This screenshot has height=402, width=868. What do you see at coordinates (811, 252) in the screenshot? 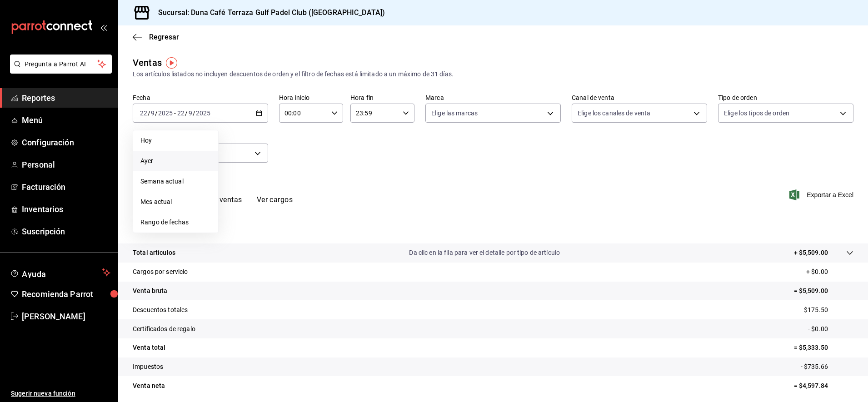
I see `p: + $5,509.00` at bounding box center [811, 252].